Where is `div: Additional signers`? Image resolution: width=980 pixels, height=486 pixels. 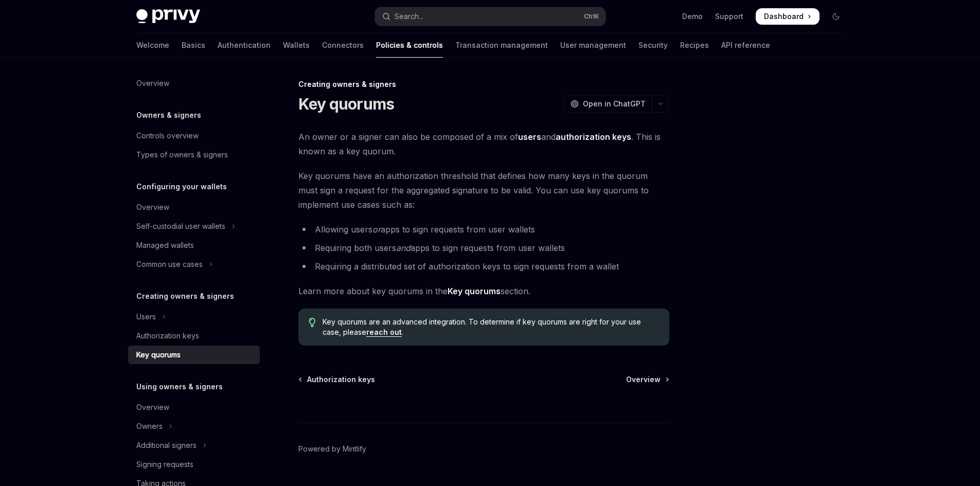
div: Additional signers is located at coordinates (166, 445).